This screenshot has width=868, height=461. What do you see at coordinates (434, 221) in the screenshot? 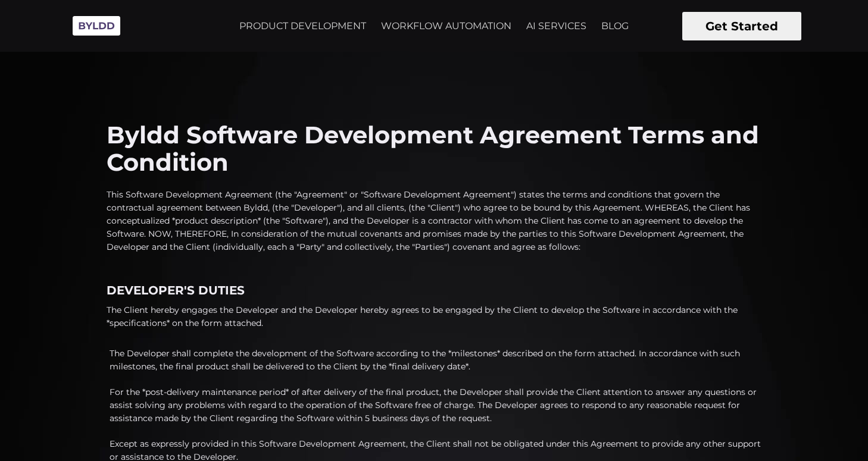
I see `p: This Software Development Agreement (the "Agreement" or "Software Development Agreement") states ...` at bounding box center [434, 221].